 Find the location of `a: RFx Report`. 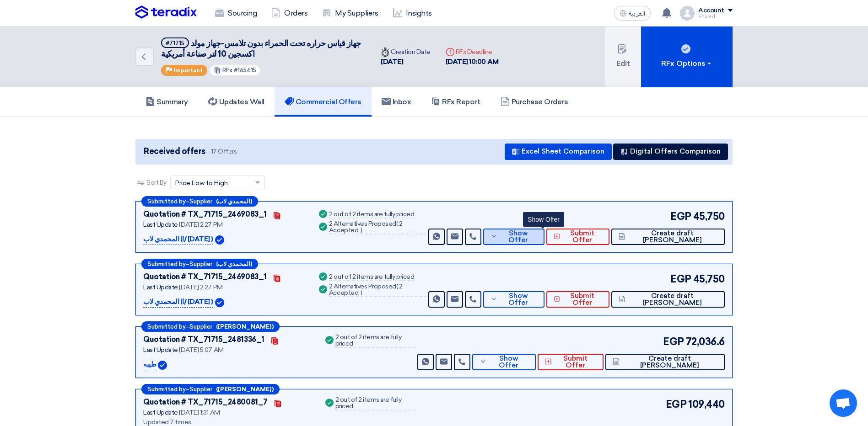

a: RFx Report is located at coordinates (455, 102).